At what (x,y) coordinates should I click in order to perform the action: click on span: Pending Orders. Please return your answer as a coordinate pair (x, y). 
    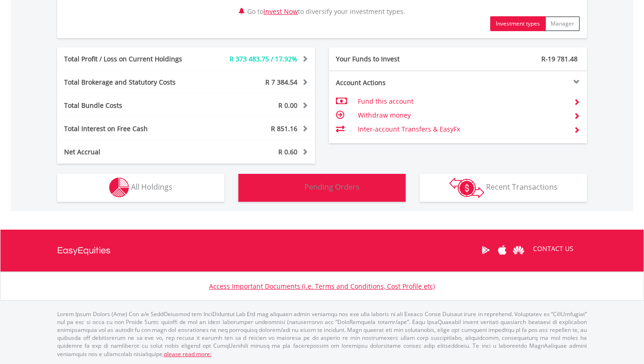
    Looking at the image, I should click on (332, 187).